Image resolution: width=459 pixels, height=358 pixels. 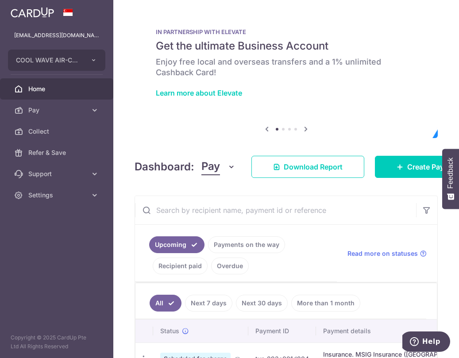 What do you see at coordinates (164, 167) in the screenshot?
I see `h4: Dashboard:` at bounding box center [164, 167].